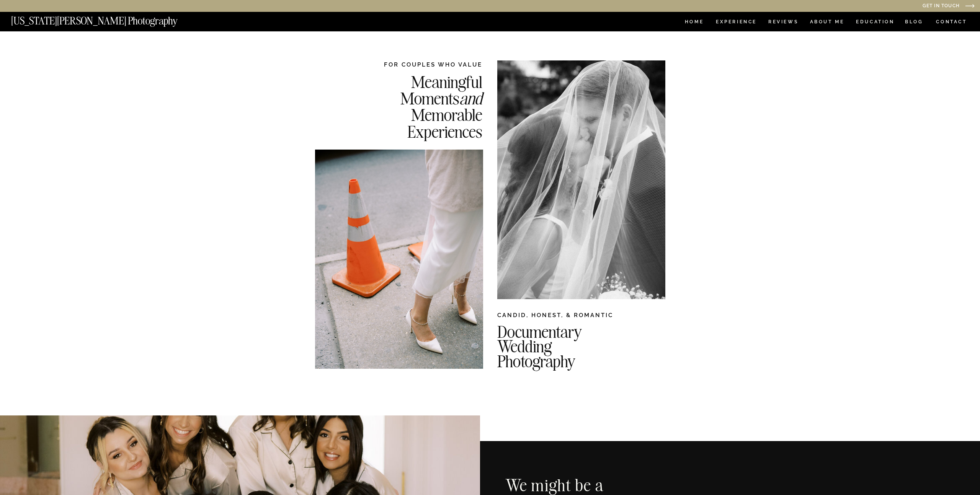  I want to click on a: BLOG, so click(915, 23).